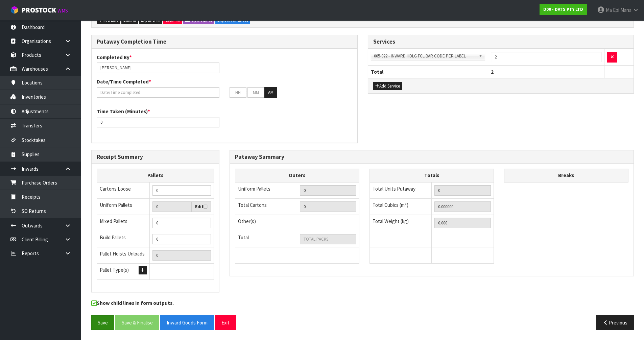 The width and height of the screenshot is (644, 340). Describe the element at coordinates (132, 304) in the screenshot. I see `label: Show child lines in form outputs.` at that location.